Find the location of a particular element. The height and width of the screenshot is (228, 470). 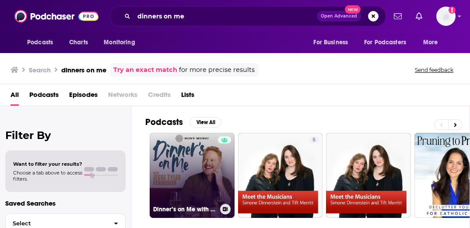

span: New is located at coordinates (353, 9).